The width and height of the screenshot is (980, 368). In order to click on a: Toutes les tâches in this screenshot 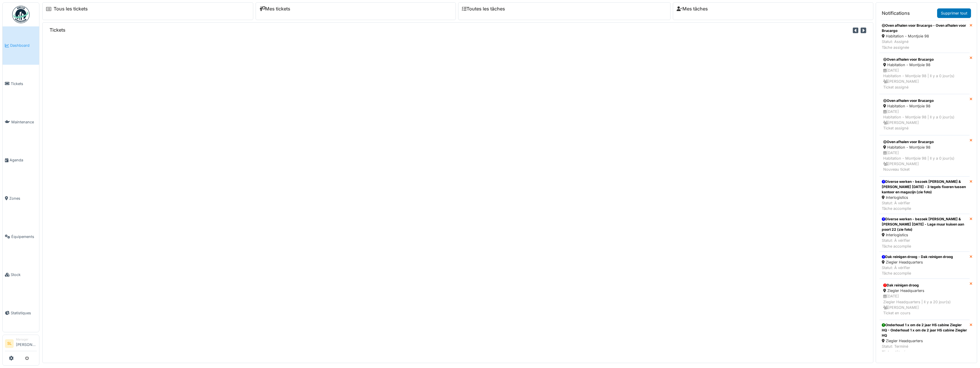, I will do `click(483, 9)`.